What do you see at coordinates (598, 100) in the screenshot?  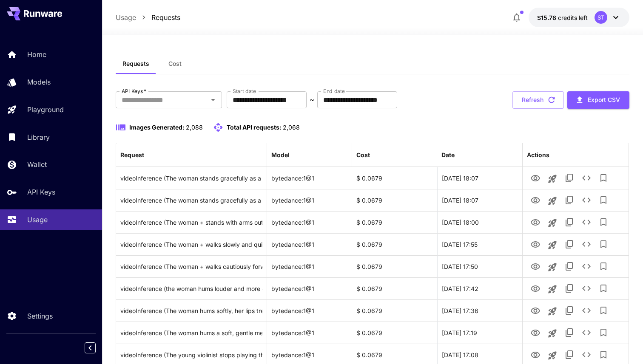 I see `button: Export CSV` at bounding box center [598, 100].